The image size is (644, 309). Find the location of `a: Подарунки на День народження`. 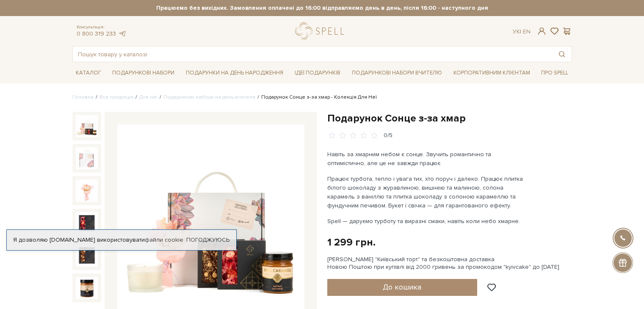

a: Подарунки на День народження is located at coordinates (234, 73).